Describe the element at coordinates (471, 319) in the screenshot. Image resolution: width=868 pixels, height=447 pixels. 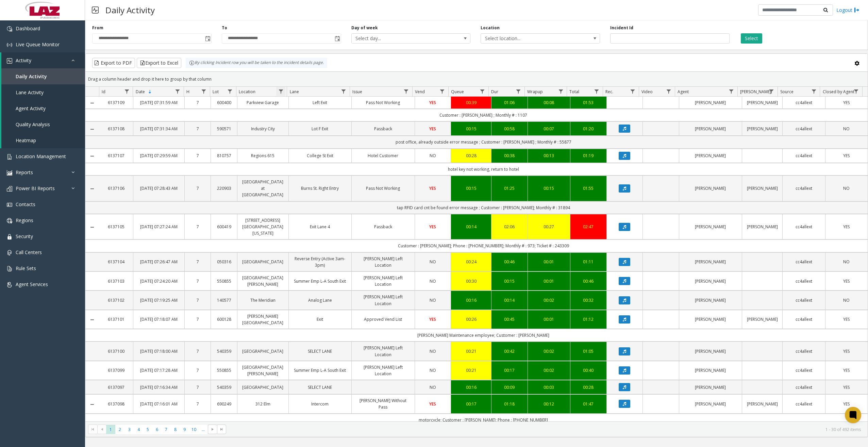
I see `a: 00:26` at that location.